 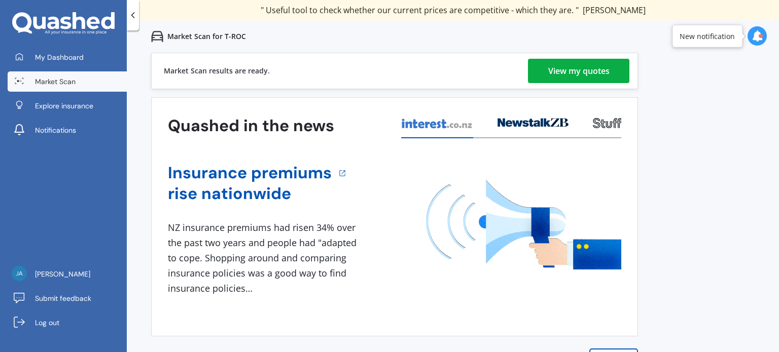 What do you see at coordinates (55, 130) in the screenshot?
I see `span: Notifications` at bounding box center [55, 130].